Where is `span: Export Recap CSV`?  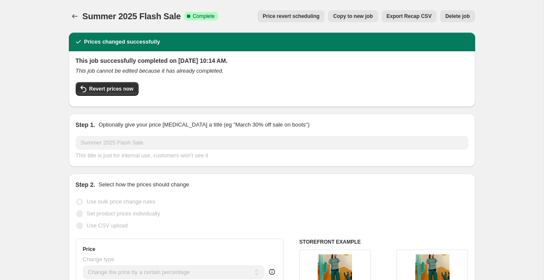
span: Export Recap CSV is located at coordinates (409, 16).